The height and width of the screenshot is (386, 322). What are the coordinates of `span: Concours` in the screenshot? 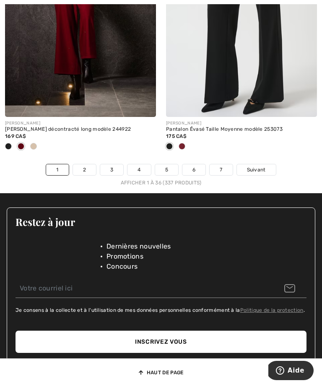 It's located at (122, 267).